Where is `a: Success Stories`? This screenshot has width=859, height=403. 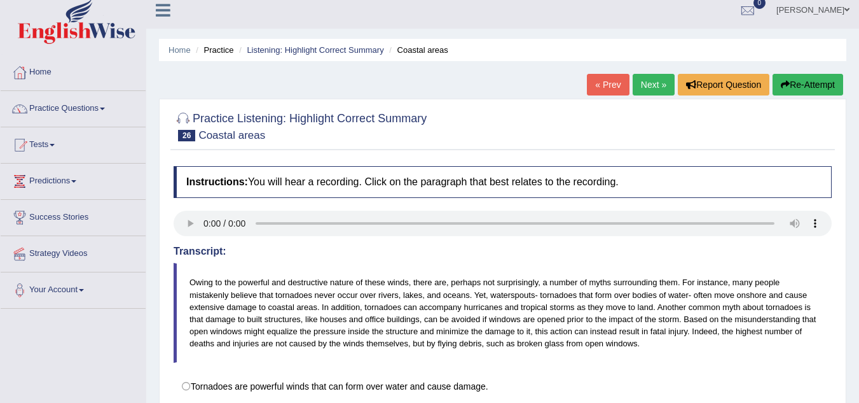 a: Success Stories is located at coordinates (73, 216).